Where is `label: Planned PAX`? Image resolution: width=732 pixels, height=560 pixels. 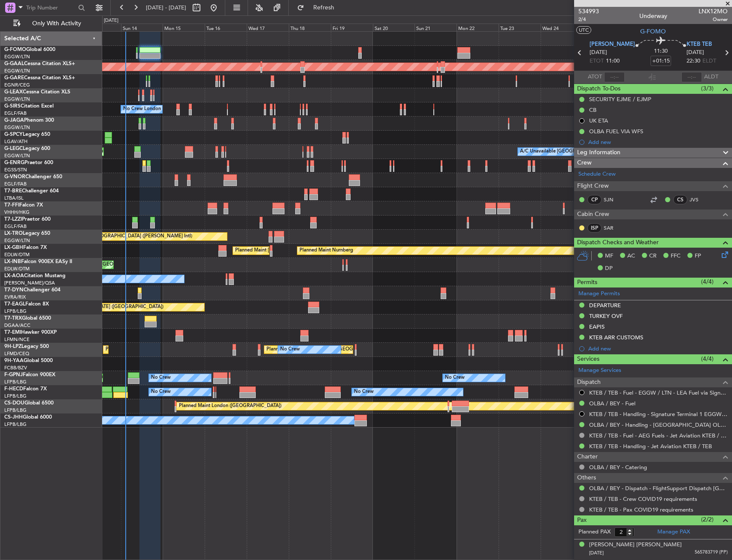 label: Planned PAX is located at coordinates (594, 532).